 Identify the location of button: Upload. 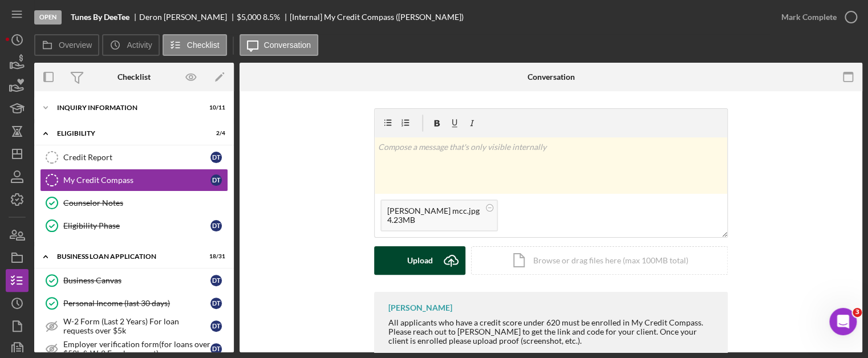
(420, 260).